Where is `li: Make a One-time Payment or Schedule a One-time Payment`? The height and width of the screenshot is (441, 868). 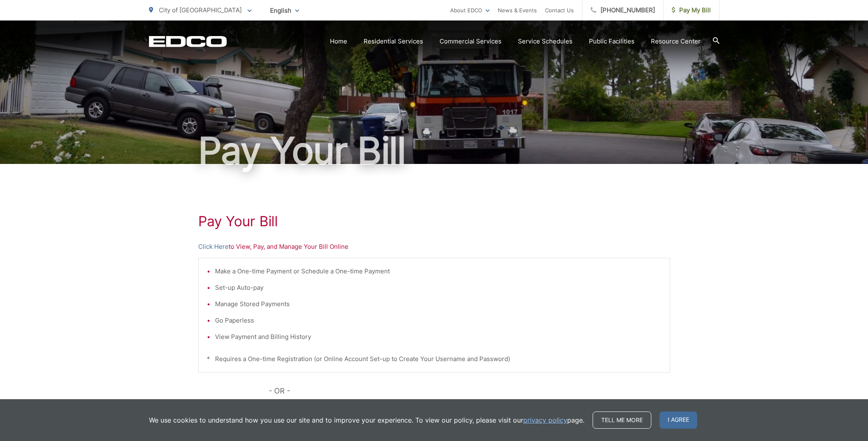
li: Make a One-time Payment or Schedule a One-time Payment is located at coordinates (438, 271).